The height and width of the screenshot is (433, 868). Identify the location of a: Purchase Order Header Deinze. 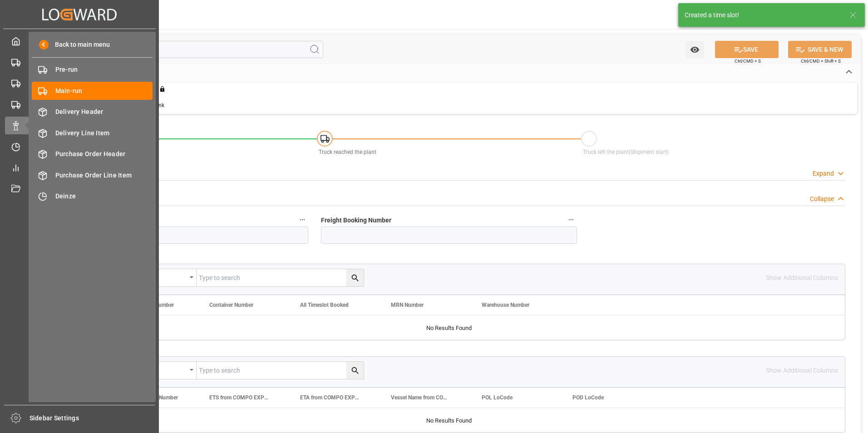
(80, 104).